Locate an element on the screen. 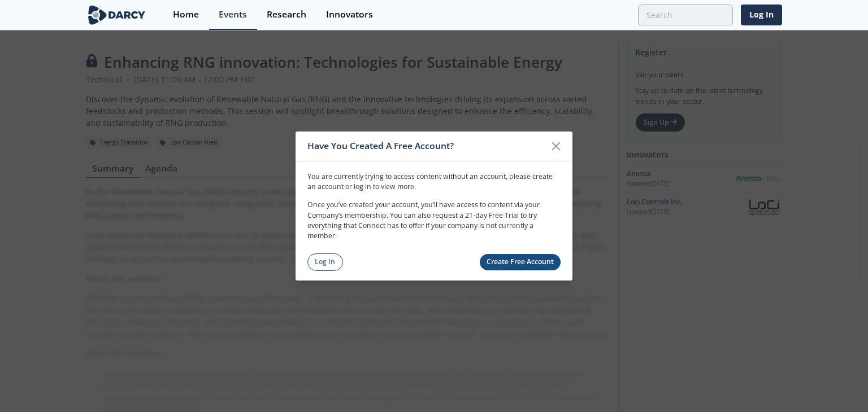 The width and height of the screenshot is (868, 412). div: Have You Created A Free Account? is located at coordinates (426, 146).